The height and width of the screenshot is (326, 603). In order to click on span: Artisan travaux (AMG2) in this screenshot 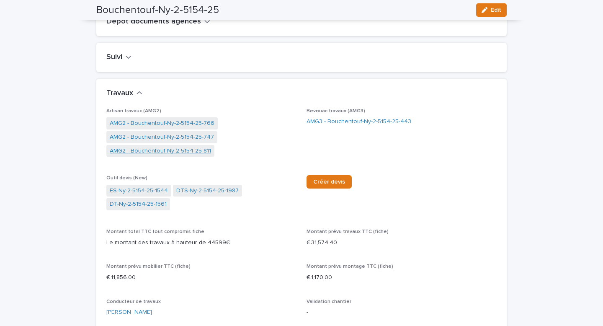, I will do `click(134, 111)`.